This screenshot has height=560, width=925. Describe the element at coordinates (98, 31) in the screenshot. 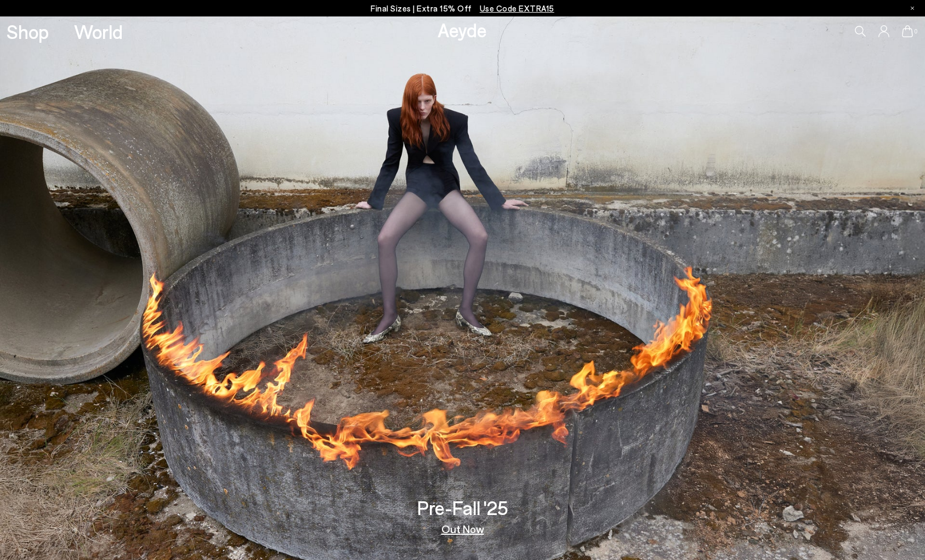

I see `a: World` at that location.